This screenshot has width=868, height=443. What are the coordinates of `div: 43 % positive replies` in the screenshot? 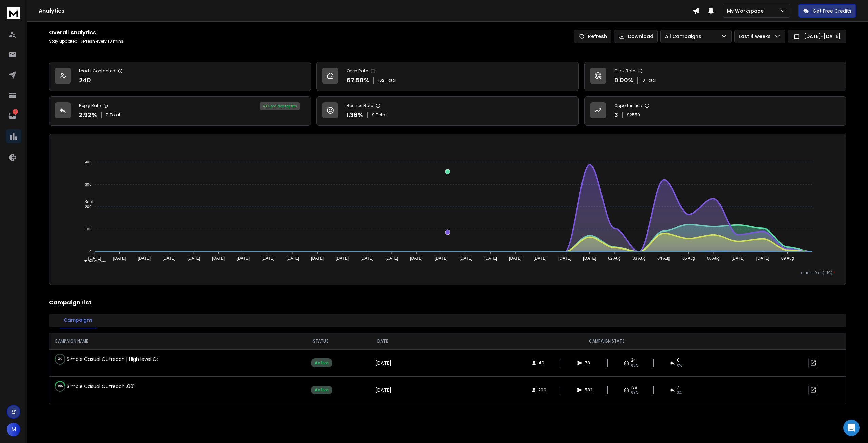 It's located at (279, 106).